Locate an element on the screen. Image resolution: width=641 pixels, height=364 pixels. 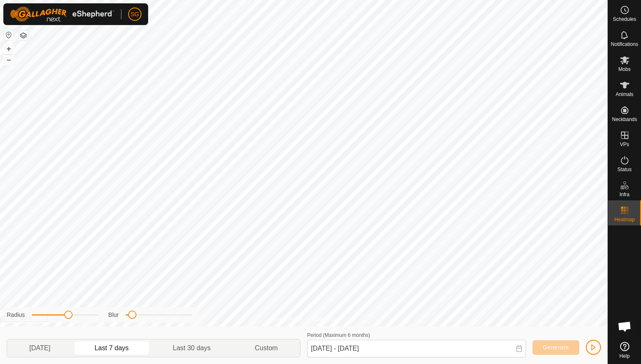
span: Notifications is located at coordinates (625, 44).